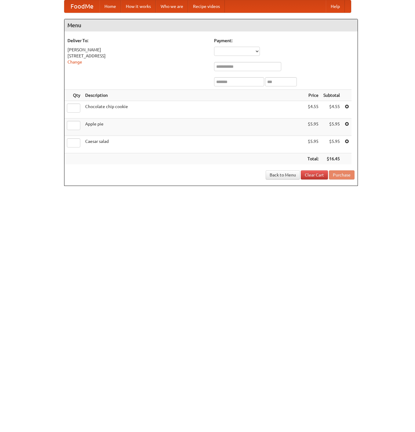  What do you see at coordinates (284, 41) in the screenshot?
I see `h5: Payment:` at bounding box center [284, 41].